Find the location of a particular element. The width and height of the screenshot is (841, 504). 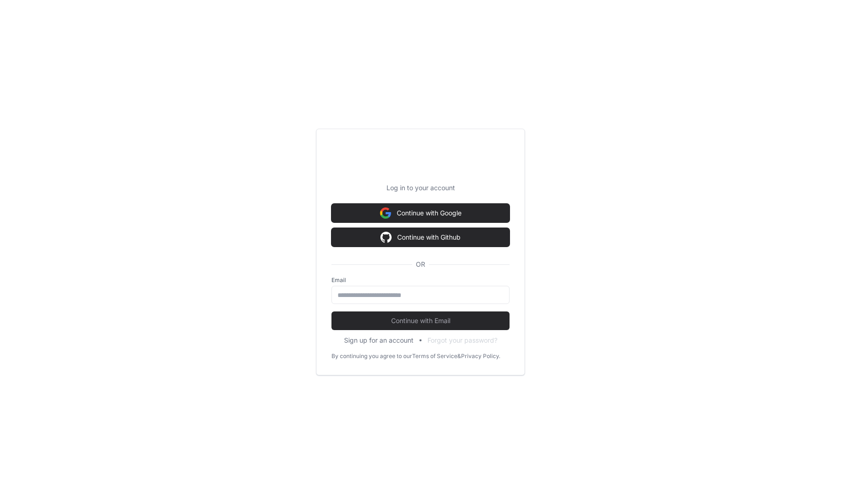

label: Email is located at coordinates (421, 280).